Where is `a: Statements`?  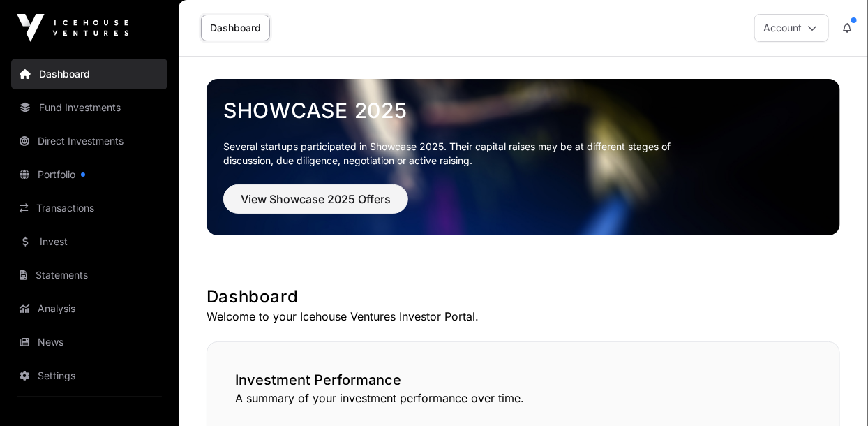 a: Statements is located at coordinates (89, 275).